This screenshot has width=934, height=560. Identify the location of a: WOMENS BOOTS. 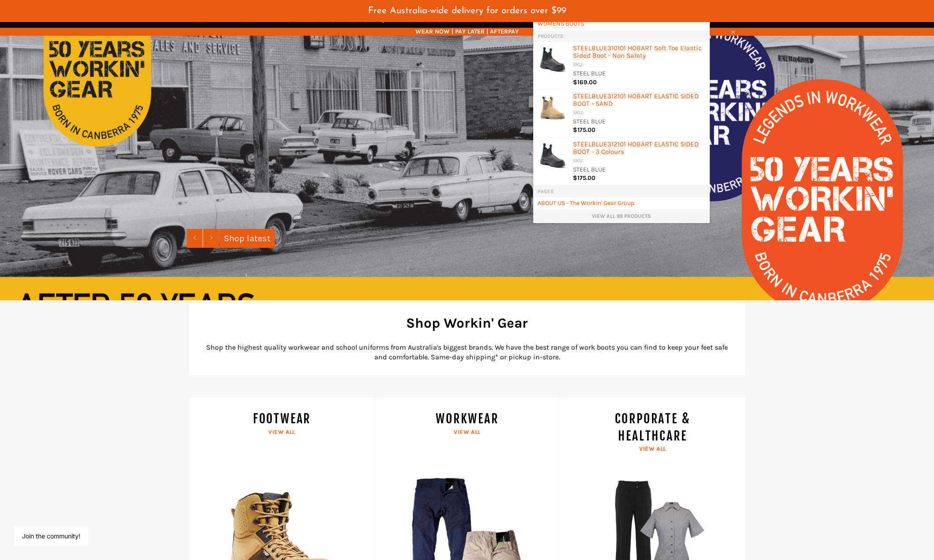
(622, 23).